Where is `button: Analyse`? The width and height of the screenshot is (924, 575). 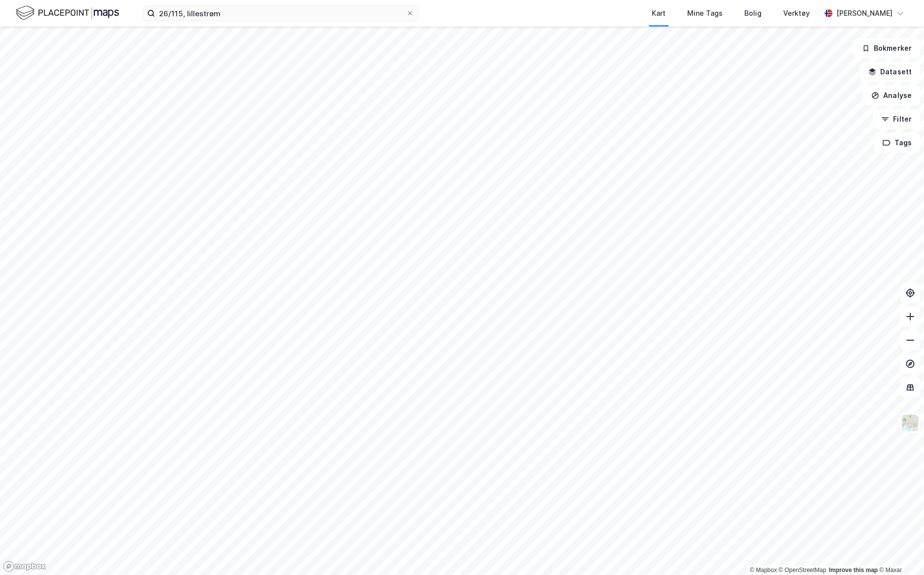
button: Analyse is located at coordinates (891, 95).